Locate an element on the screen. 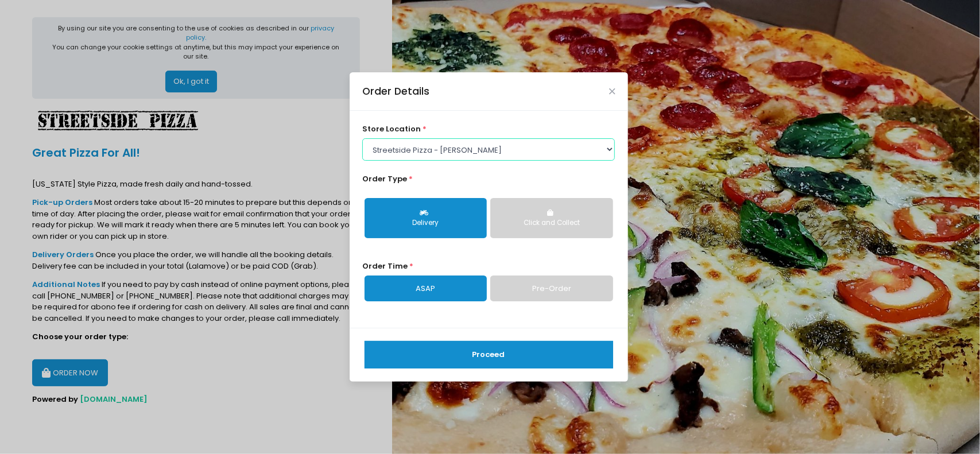 This screenshot has height=454, width=980. span: Order Time is located at coordinates (384, 266).